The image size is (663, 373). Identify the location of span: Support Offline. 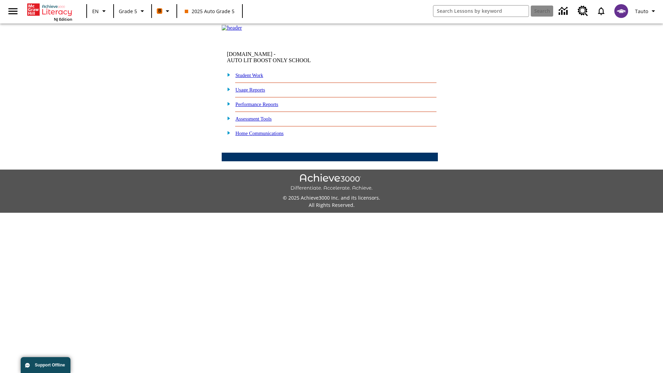
(50, 365).